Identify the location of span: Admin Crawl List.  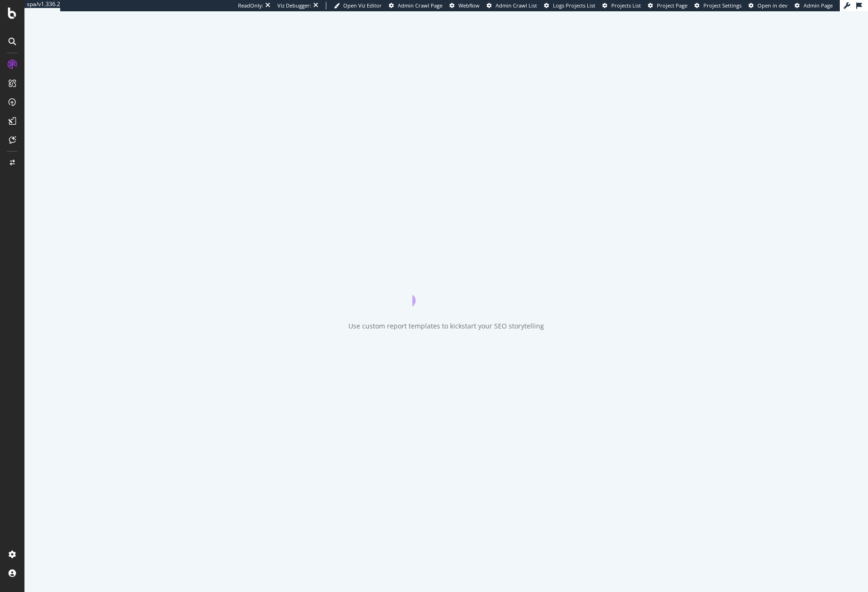
(517, 6).